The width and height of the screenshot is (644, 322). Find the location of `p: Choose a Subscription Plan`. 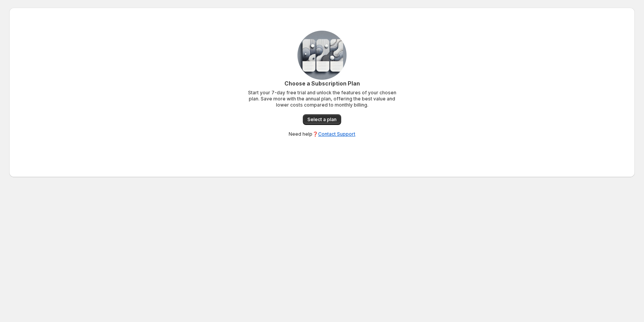

p: Choose a Subscription Plan is located at coordinates (322, 83).